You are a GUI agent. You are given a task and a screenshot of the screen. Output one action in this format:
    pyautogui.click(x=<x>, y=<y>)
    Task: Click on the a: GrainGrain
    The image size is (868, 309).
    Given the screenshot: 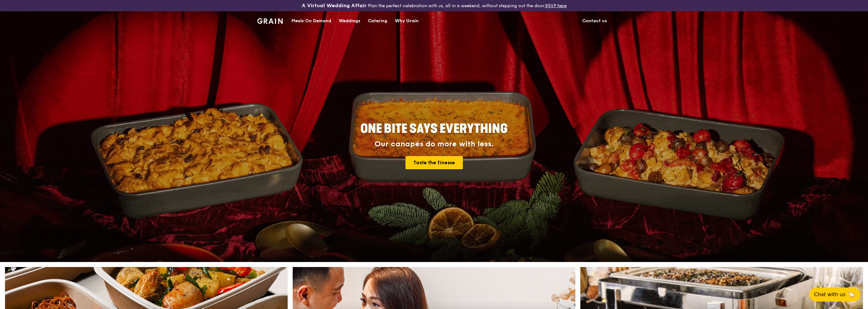 What is the action you would take?
    pyautogui.click(x=270, y=20)
    